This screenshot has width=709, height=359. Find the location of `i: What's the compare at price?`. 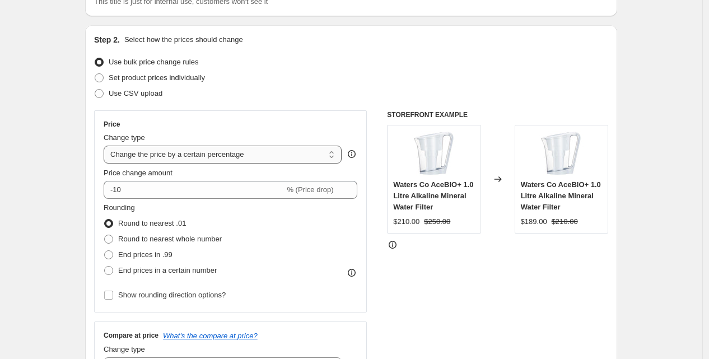

i: What's the compare at price? is located at coordinates (210, 335).